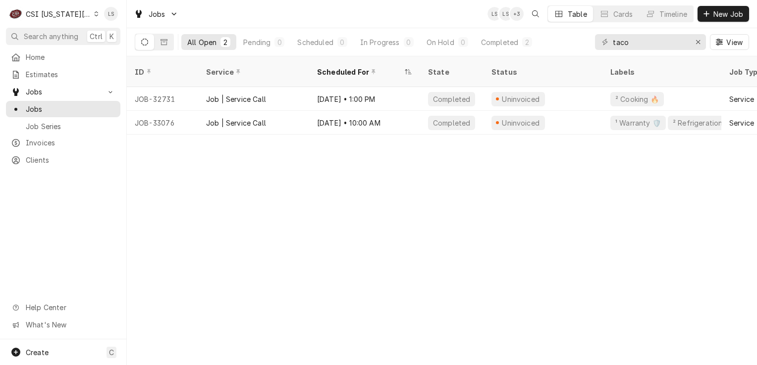  What do you see at coordinates (161, 72) in the screenshot?
I see `div: ID` at bounding box center [161, 72].